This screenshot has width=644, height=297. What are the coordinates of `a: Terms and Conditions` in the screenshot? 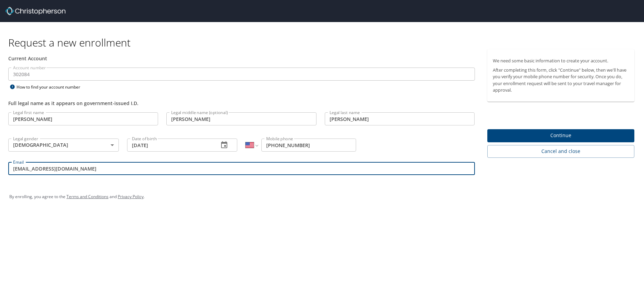 It's located at (87, 196).